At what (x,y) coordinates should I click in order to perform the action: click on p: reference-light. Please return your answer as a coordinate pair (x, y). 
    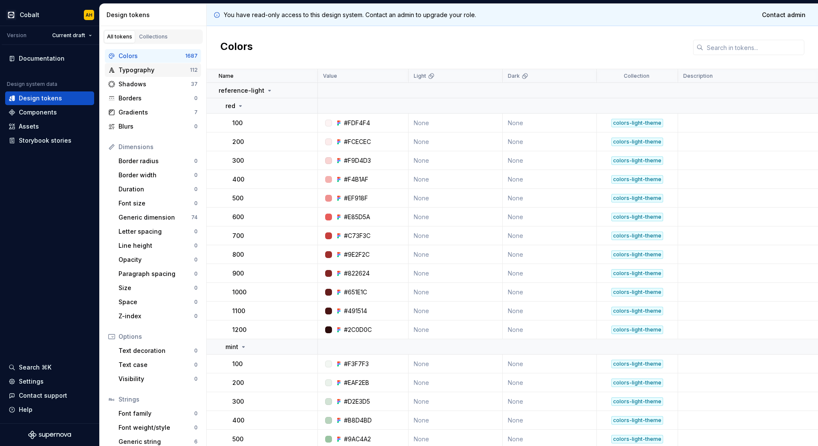
    Looking at the image, I should click on (241, 91).